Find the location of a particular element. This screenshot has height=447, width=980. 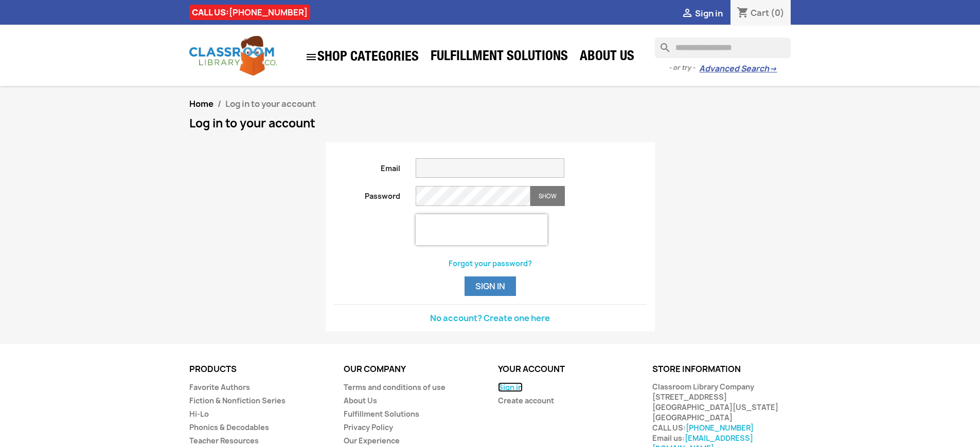

a: Create account is located at coordinates (526, 400).